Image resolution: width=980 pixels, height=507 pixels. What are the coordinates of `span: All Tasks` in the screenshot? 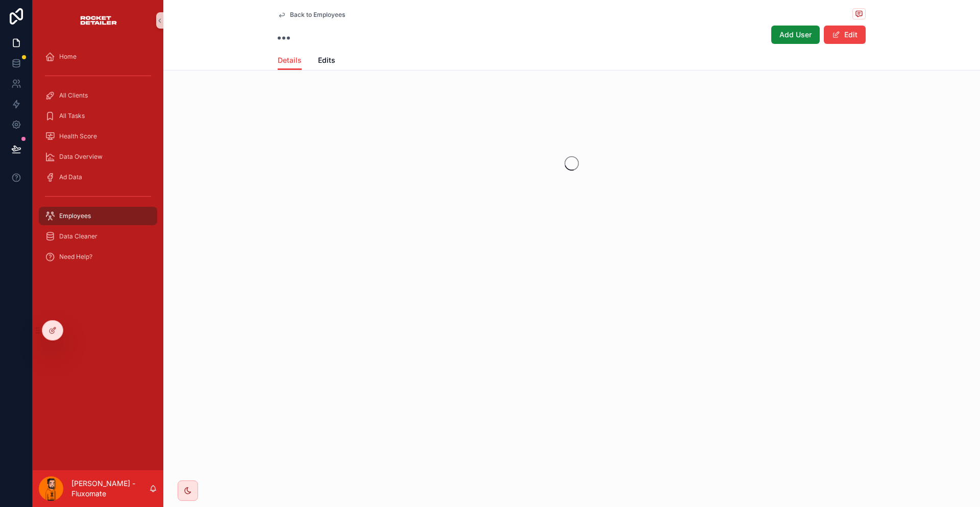 It's located at (72, 116).